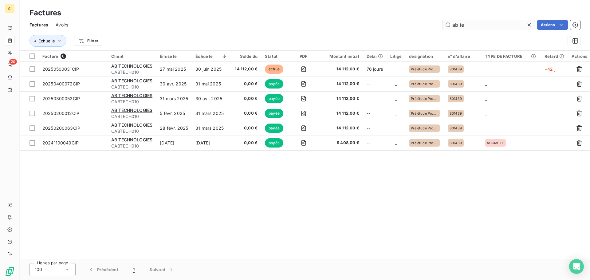  What do you see at coordinates (61, 113) in the screenshot?
I see `span: 20250200012CIP` at bounding box center [61, 113].